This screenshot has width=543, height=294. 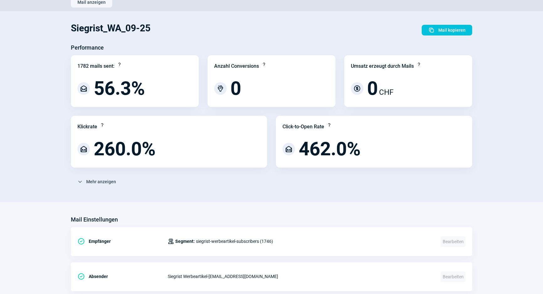 I want to click on button: Mehr anzeigen, so click(x=97, y=181).